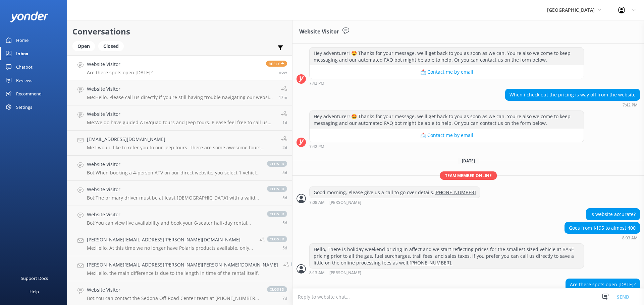  I want to click on img: yonder-white-logo.png, so click(29, 17).